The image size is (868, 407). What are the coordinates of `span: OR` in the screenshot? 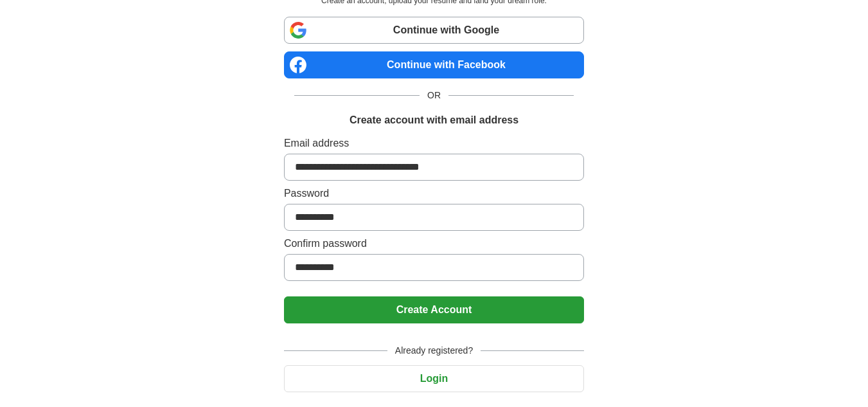 It's located at (434, 95).